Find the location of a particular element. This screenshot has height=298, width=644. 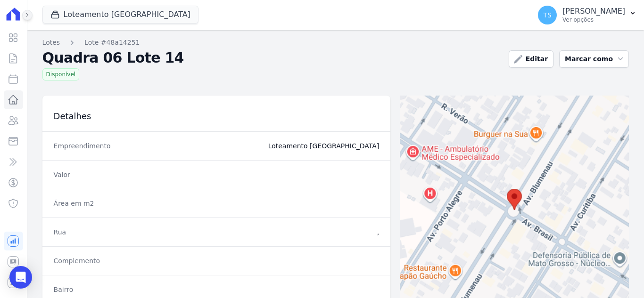

dt: Complemento is located at coordinates (105, 261).